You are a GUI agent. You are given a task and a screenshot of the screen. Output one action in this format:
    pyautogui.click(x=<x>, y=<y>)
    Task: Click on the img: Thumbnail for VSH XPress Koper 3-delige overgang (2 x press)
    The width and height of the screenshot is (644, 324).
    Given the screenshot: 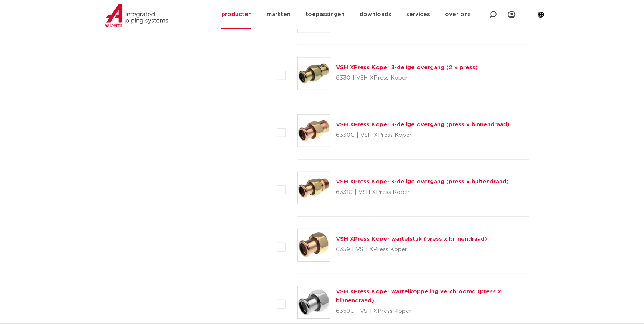 What is the action you would take?
    pyautogui.click(x=314, y=74)
    